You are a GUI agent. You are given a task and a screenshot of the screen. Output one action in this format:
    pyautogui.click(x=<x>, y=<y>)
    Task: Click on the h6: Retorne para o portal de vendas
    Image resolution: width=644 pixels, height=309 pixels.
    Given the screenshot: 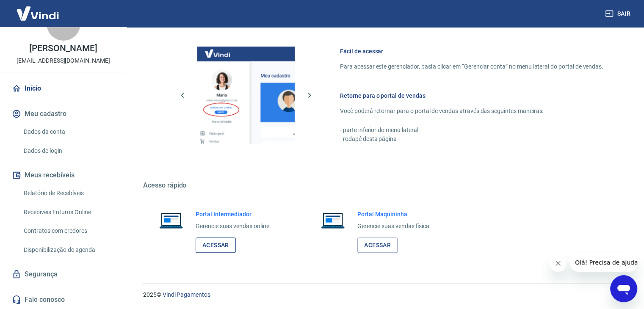 What is the action you would take?
    pyautogui.click(x=472, y=96)
    